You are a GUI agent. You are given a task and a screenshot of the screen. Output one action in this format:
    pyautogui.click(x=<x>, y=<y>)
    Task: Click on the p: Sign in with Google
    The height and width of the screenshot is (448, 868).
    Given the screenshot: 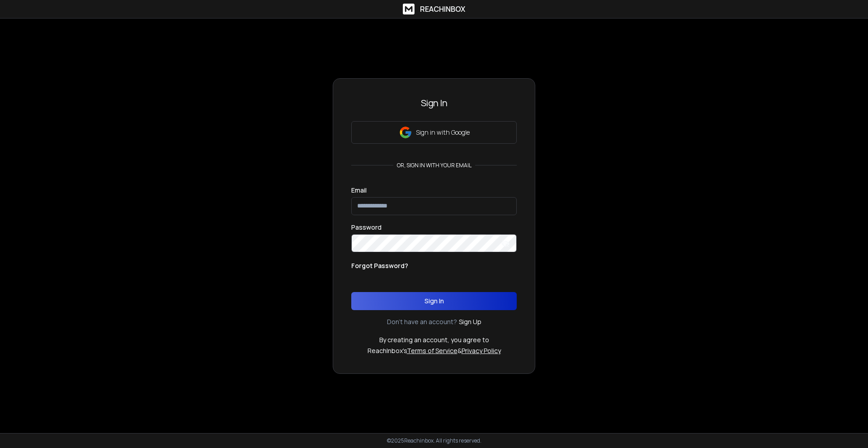 What is the action you would take?
    pyautogui.click(x=443, y=133)
    